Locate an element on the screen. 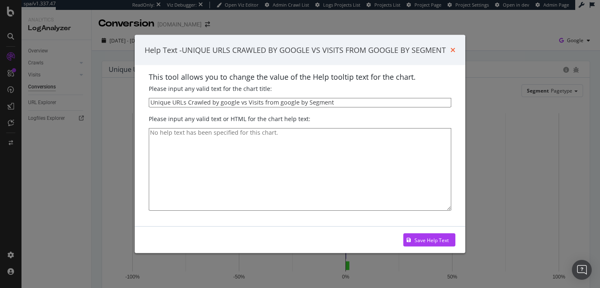  h5: Please input any valid text or HTML for the chart help text: is located at coordinates (300, 118).